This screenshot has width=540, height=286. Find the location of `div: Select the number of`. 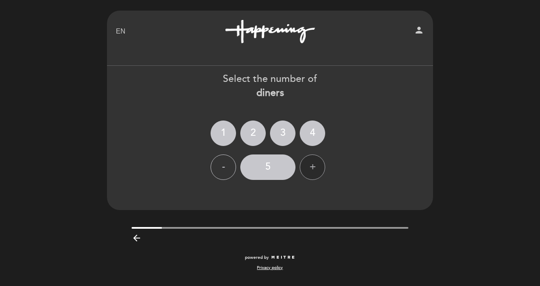

div: Select the number of is located at coordinates (270, 86).